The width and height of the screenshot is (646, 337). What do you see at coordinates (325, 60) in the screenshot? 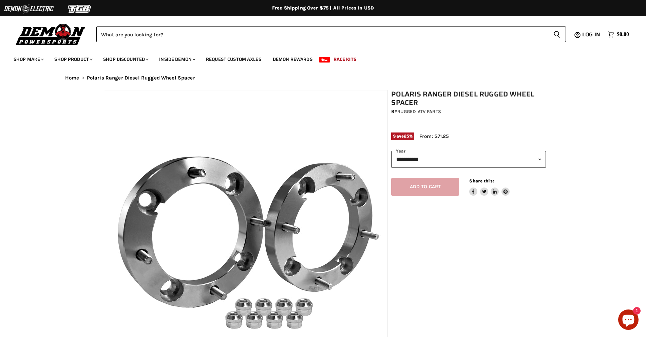
I see `span: New!` at bounding box center [325, 60].